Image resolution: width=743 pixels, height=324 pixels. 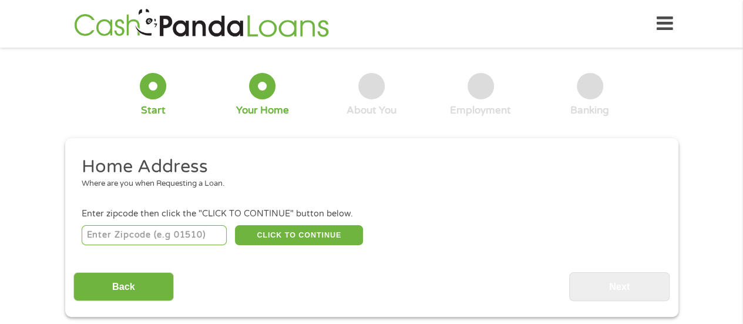 What do you see at coordinates (590, 110) in the screenshot?
I see `div: Banking` at bounding box center [590, 110].